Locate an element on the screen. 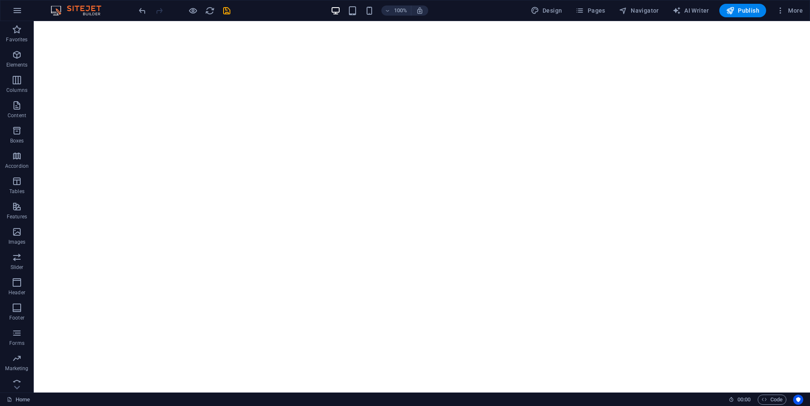  span: AI Writer is located at coordinates (690, 11).